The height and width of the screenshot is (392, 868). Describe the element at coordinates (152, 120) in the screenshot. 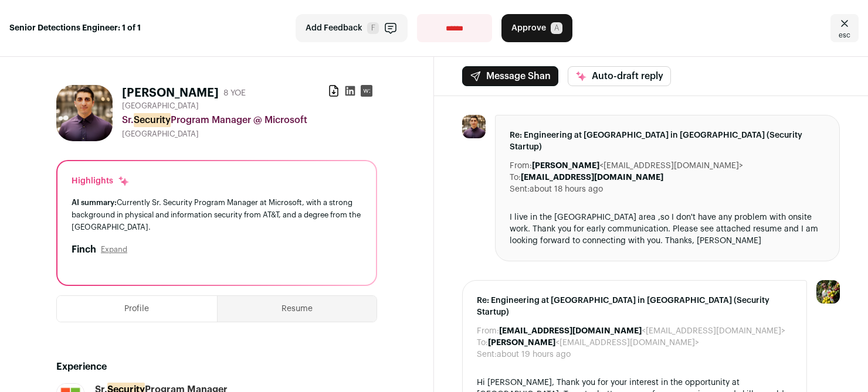

I see `mark: Security` at that location.